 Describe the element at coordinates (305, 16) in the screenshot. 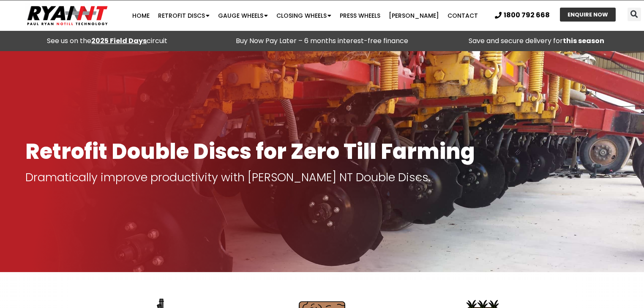

I see `nav: Menu` at that location.